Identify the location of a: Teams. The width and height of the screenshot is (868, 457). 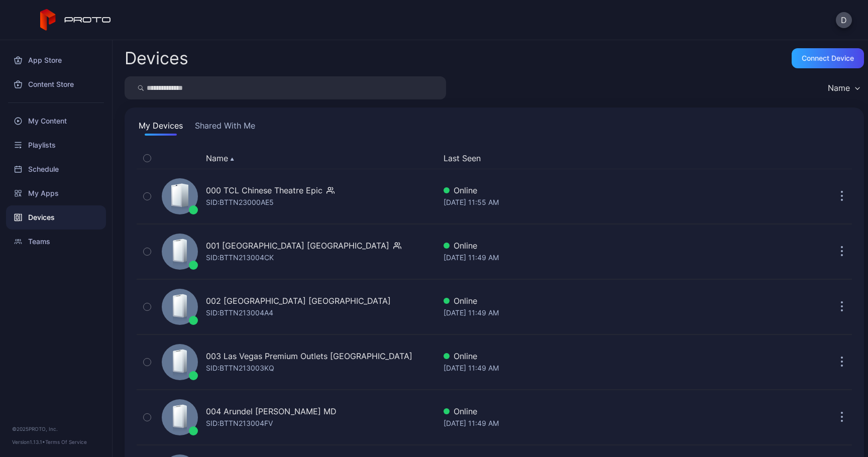
(56, 241).